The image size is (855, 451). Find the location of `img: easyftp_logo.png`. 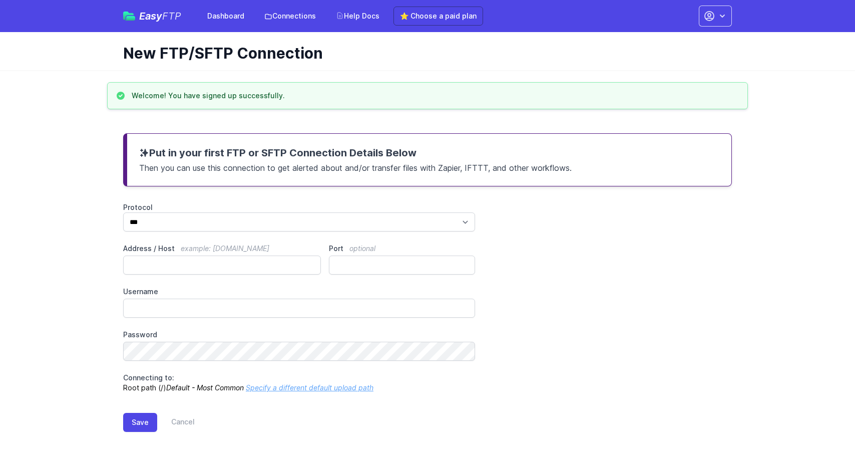

img: easyftp_logo.png is located at coordinates (129, 16).